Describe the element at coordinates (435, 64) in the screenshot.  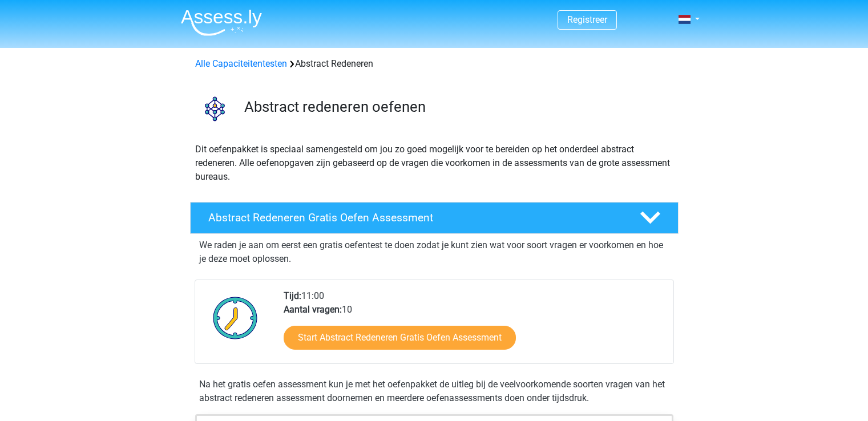
I see `div: Abstract Redeneren` at that location.